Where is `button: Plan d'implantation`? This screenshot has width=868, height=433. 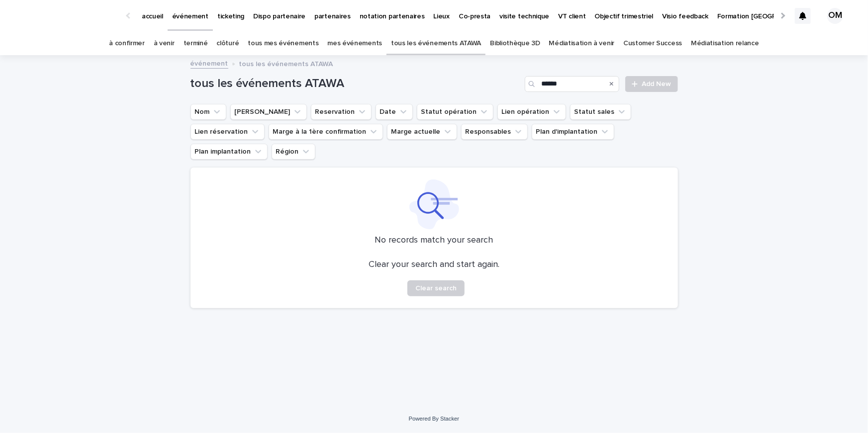 button: Plan d'implantation is located at coordinates (573, 132).